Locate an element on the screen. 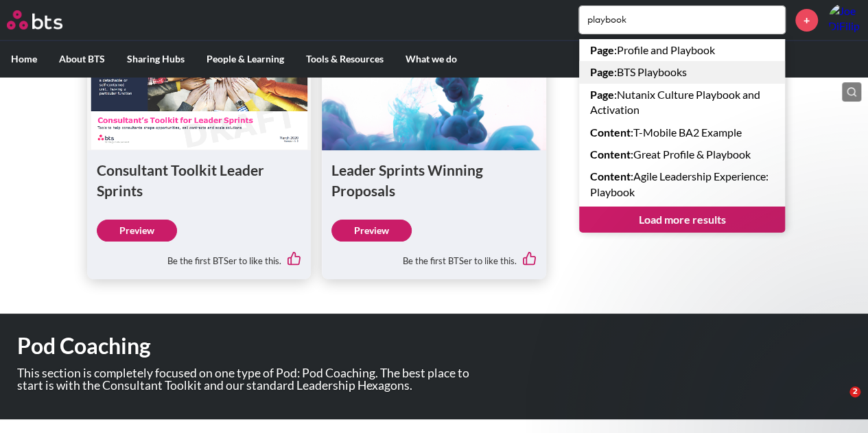 The width and height of the screenshot is (868, 433). h1: Consultant Toolkit Leader Sprints is located at coordinates (199, 180).